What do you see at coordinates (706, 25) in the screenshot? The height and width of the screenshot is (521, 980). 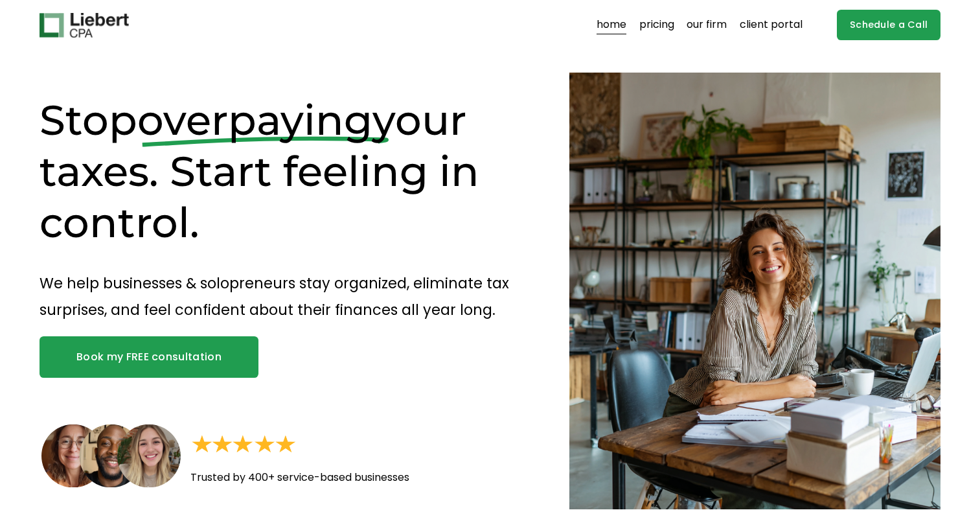 I see `a: our firm` at bounding box center [706, 25].